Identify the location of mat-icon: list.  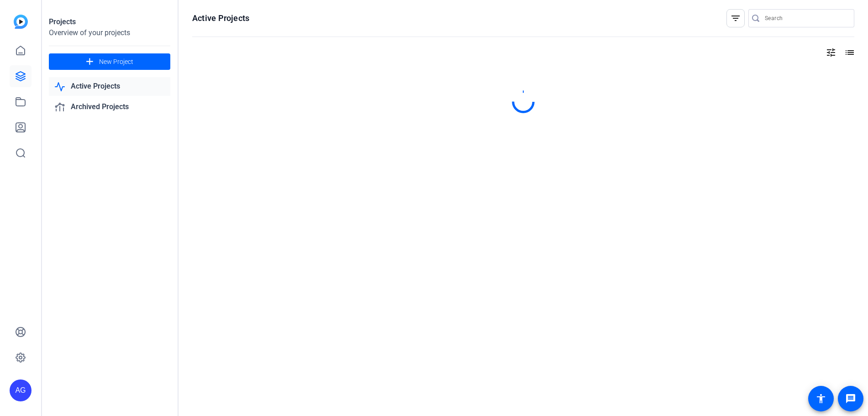
(849, 53).